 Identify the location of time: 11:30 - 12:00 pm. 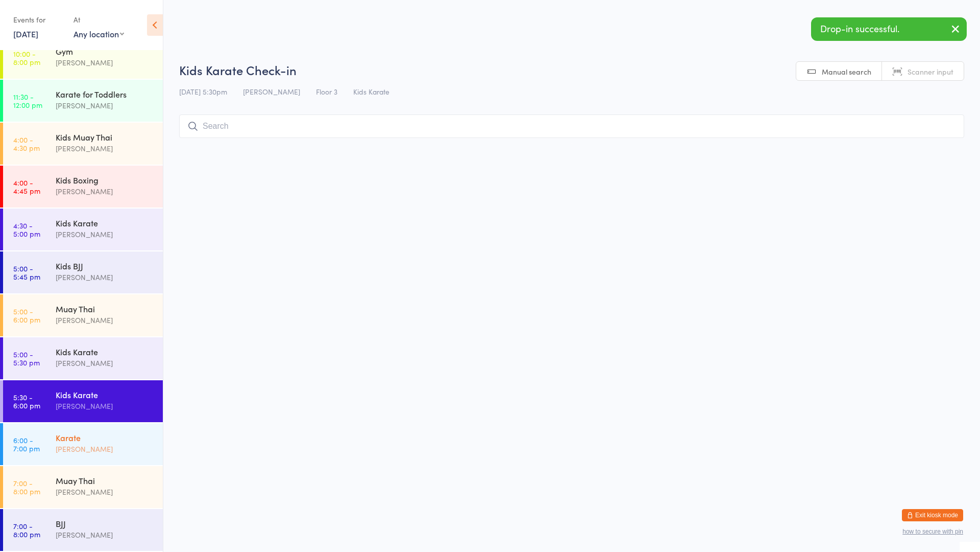
(28, 100).